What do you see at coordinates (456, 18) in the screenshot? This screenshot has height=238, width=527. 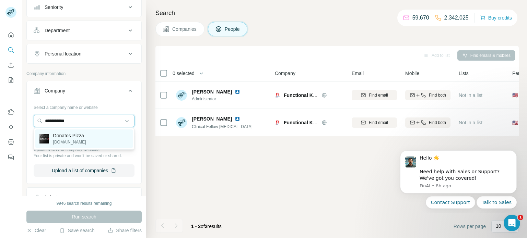 I see `p: 2,342,025` at bounding box center [456, 18].